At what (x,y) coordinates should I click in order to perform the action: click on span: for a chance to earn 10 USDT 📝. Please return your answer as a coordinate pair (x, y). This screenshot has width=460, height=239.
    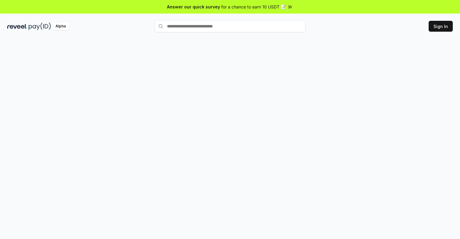
    Looking at the image, I should click on (254, 7).